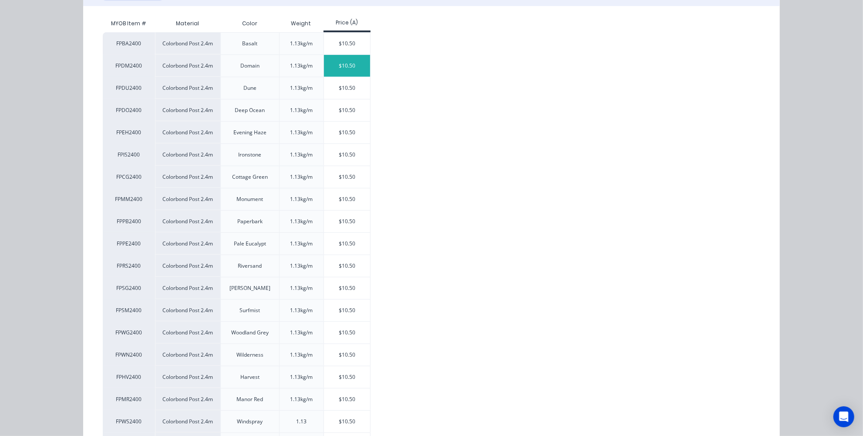 The width and height of the screenshot is (863, 436). Describe the element at coordinates (129, 376) in the screenshot. I see `div: FPHV2400` at that location.